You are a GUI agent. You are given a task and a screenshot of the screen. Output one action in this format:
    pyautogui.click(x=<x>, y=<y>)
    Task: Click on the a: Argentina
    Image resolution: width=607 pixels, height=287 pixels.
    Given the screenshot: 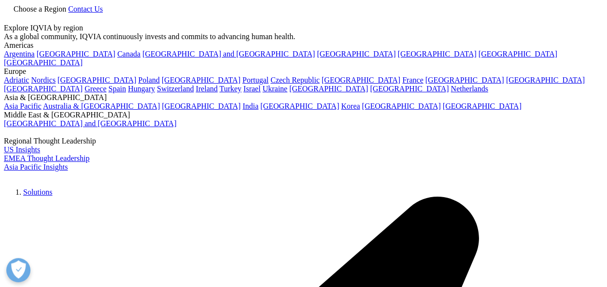 What is the action you would take?
    pyautogui.click(x=19, y=54)
    